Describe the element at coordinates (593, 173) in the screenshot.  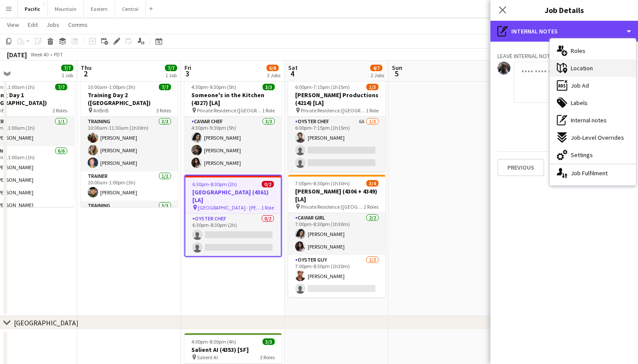
I see `div: Job Fulfilment` at that location.